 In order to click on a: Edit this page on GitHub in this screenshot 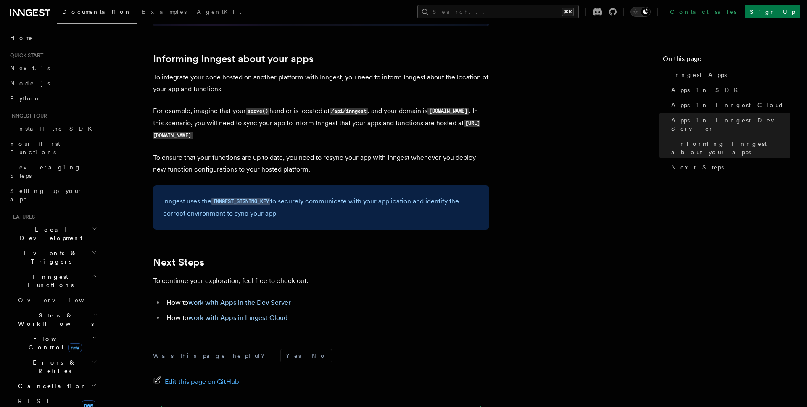, I will do `click(196, 382)`.